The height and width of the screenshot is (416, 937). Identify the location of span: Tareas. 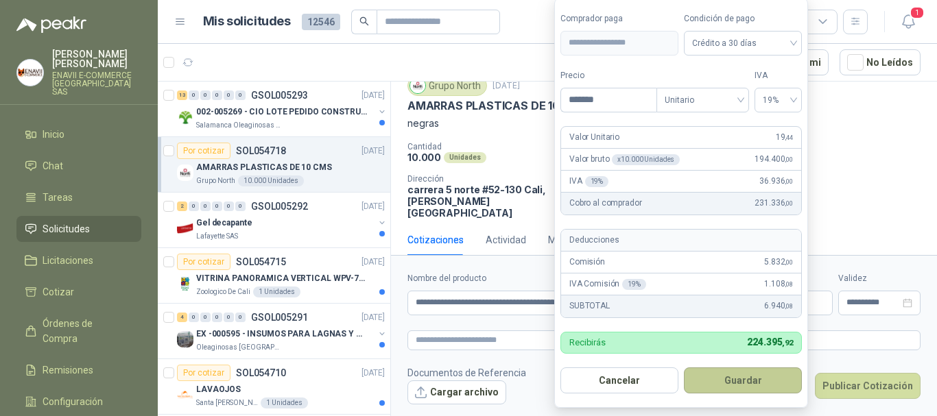
(58, 198).